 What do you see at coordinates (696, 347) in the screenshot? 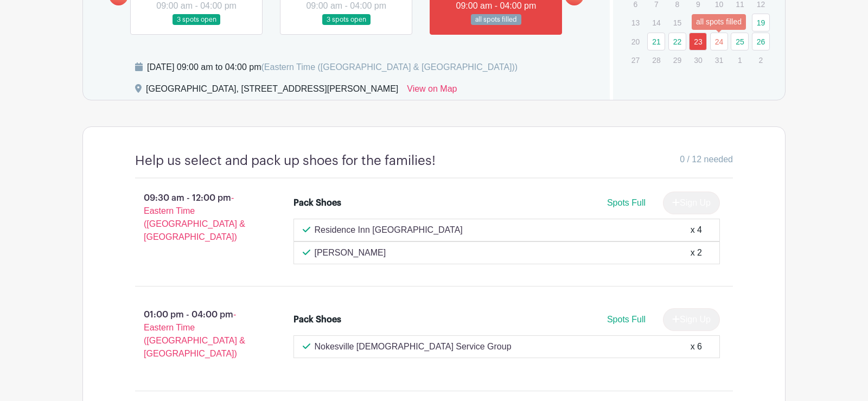
I see `div: x 6` at bounding box center [696, 347].